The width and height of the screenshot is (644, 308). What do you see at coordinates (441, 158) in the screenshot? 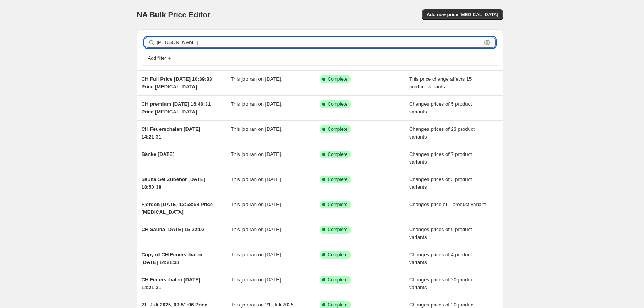
I see `span: Changes prices of 7 product variants` at bounding box center [441, 158].